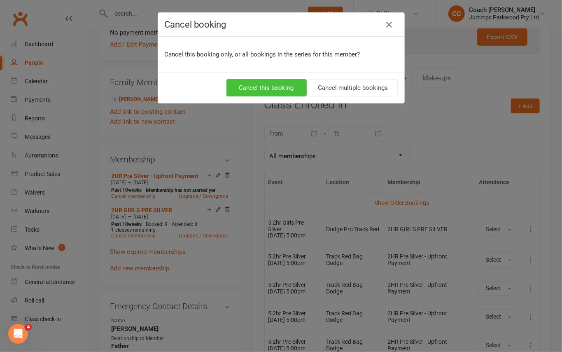 The width and height of the screenshot is (562, 352). What do you see at coordinates (281, 24) in the screenshot?
I see `h4: Cancel booking` at bounding box center [281, 24].